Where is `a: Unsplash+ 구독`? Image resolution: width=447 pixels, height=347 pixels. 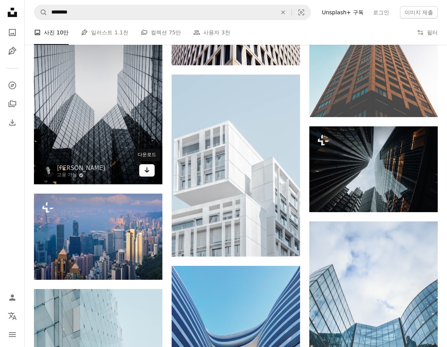 a: Unsplash+ 구독 is located at coordinates (343, 12).